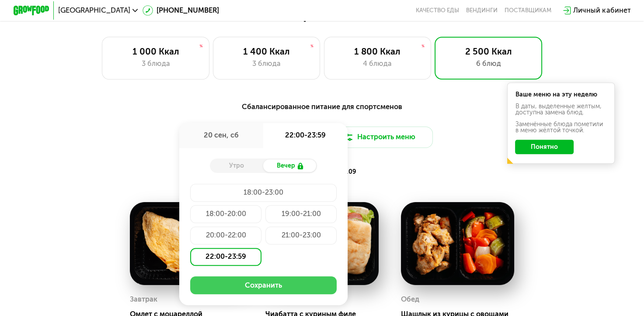 The width and height of the screenshot is (644, 316). I want to click on div: 1 000 Ккал, so click(156, 51).